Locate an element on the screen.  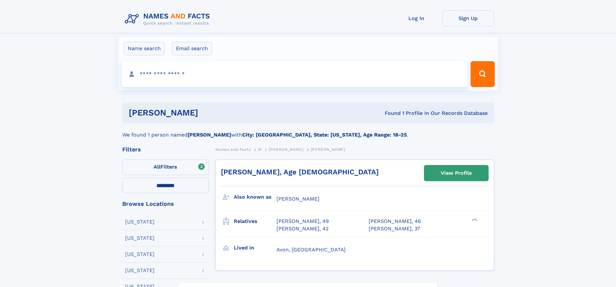
a: M is located at coordinates (260, 149).